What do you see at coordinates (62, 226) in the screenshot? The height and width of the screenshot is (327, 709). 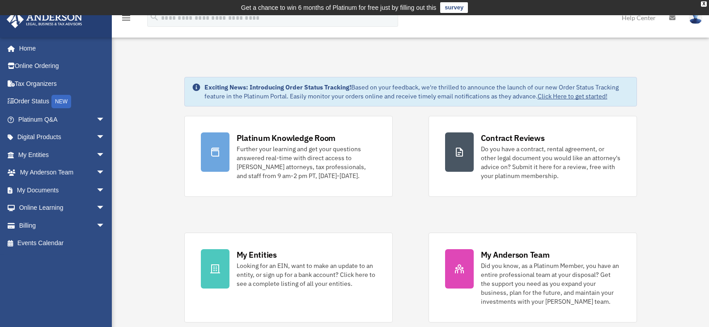 I see `a: Billingarrow_drop_down` at bounding box center [62, 226].